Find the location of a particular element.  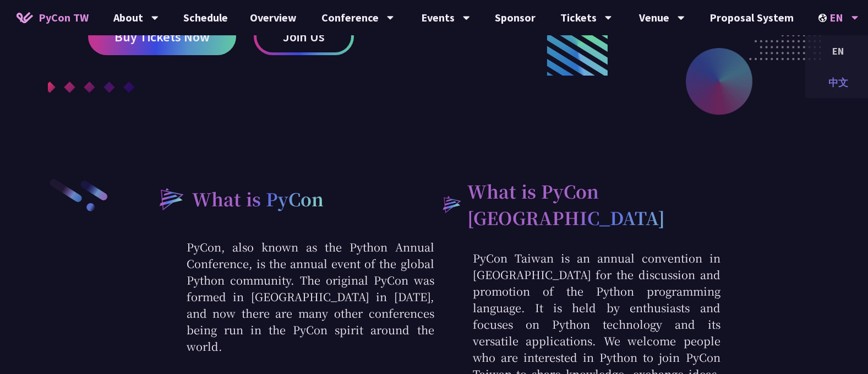

a: Buy Tickets Now is located at coordinates (162, 36).